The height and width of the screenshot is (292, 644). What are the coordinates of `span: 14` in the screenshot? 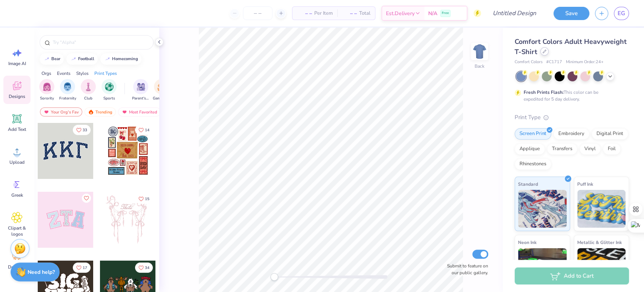 It's located at (147, 130).